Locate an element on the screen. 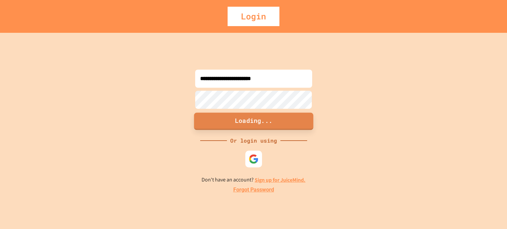 This screenshot has width=507, height=229. div: Login is located at coordinates (253, 16).